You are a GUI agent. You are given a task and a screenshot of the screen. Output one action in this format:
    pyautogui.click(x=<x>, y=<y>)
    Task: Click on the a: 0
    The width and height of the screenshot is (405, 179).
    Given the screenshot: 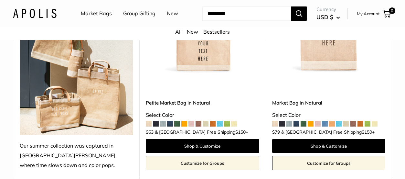 What is the action you would take?
    pyautogui.click(x=387, y=14)
    